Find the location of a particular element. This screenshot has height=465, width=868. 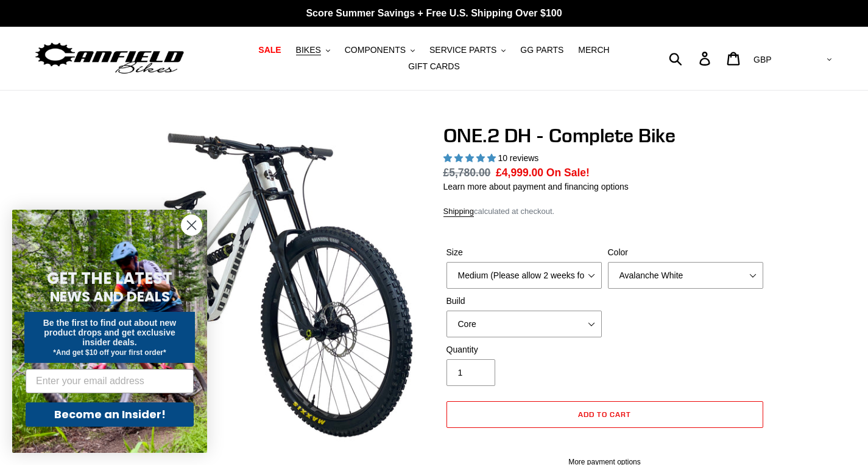

span: Be the first to find out about new product drops and get exclusive insider deals. is located at coordinates (110, 333).